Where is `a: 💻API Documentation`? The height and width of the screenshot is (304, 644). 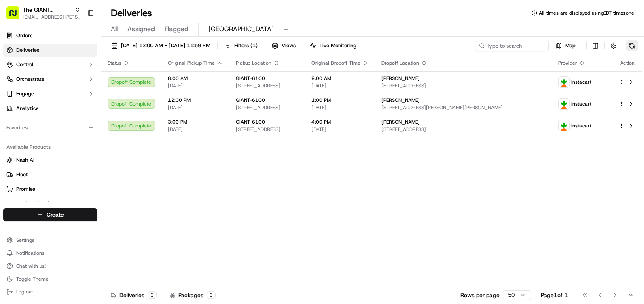
a: 💻API Documentation is located at coordinates (99, 121).